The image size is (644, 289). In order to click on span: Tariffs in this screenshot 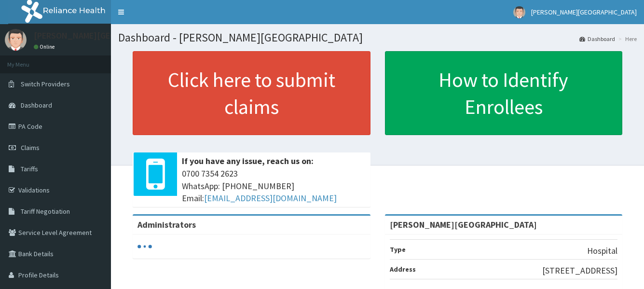, I will do `click(29, 169)`.